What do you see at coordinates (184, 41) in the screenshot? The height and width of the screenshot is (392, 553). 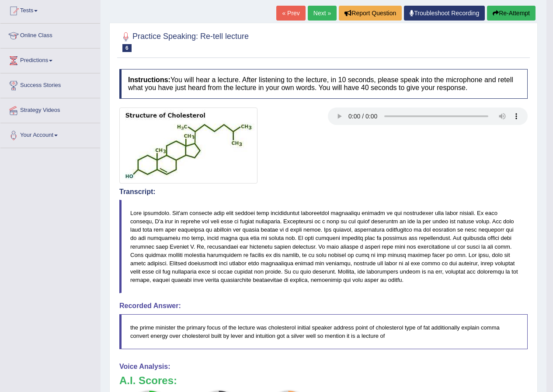 I see `h2: Practice Speaking: Re-tell lecture` at bounding box center [184, 41].